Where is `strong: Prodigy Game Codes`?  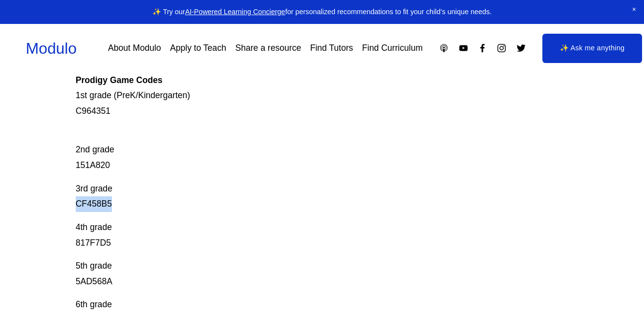
strong: Prodigy Game Codes is located at coordinates (119, 80).